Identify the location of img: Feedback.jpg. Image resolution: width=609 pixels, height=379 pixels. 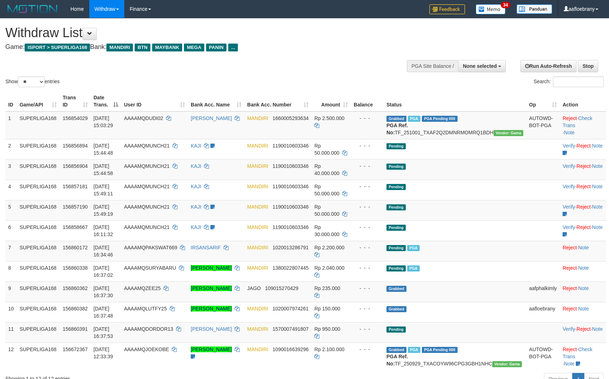
(447, 9).